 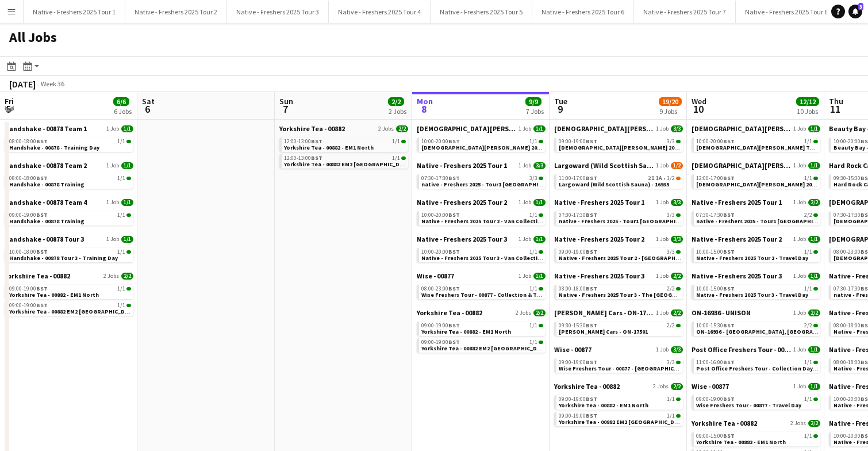 What do you see at coordinates (618, 202) in the screenshot?
I see `a: Native - Freshers 2025 Tour 11 Job3/3` at bounding box center [618, 202].